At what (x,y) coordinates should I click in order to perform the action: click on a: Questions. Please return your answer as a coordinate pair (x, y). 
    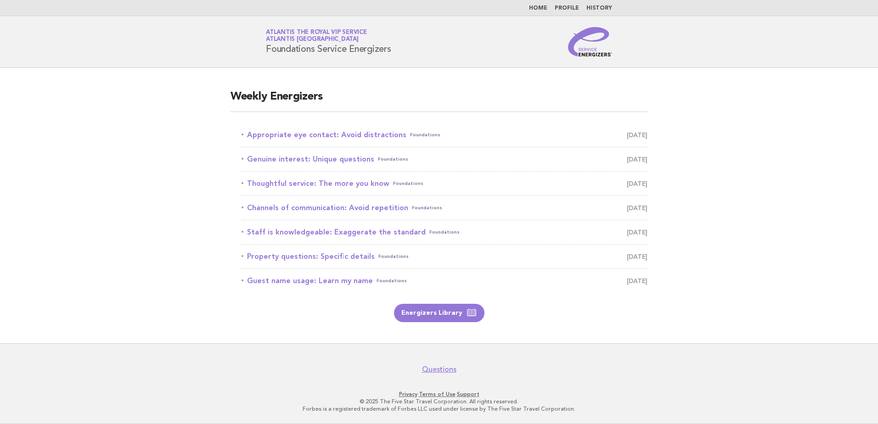
    Looking at the image, I should click on (439, 370).